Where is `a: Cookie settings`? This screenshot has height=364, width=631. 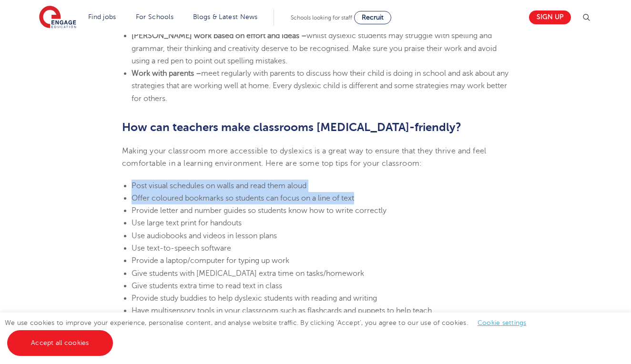 a: Cookie settings is located at coordinates (502, 322).